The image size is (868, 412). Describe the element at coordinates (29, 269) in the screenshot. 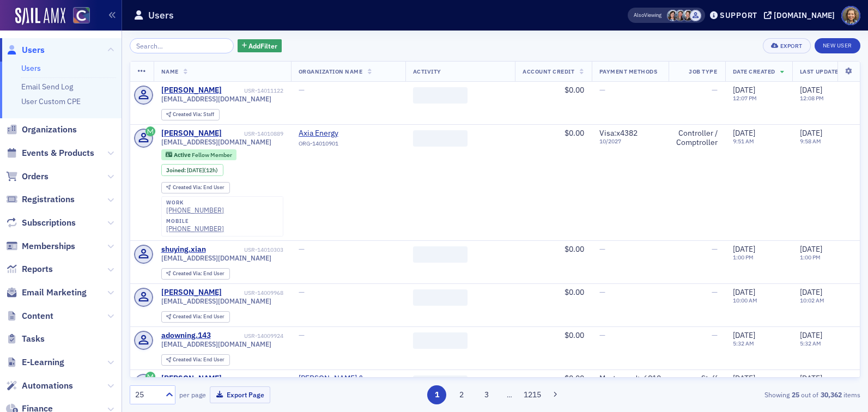

I see `a: Reports` at that location.